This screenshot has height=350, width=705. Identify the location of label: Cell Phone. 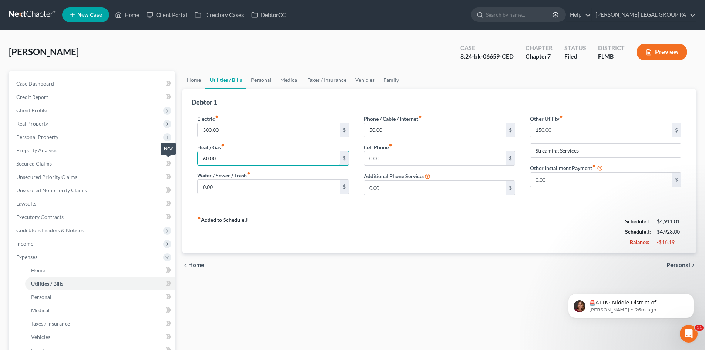
(378, 147).